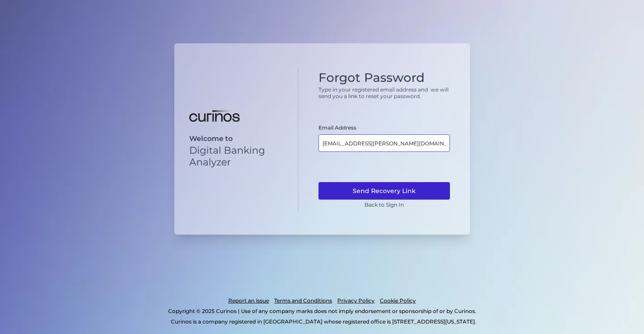  I want to click on a: Privacy Policy, so click(356, 301).